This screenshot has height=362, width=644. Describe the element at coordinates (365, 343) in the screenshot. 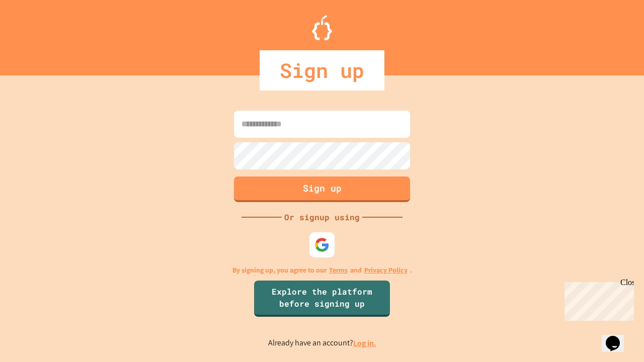

I see `a: Log in.` at that location.